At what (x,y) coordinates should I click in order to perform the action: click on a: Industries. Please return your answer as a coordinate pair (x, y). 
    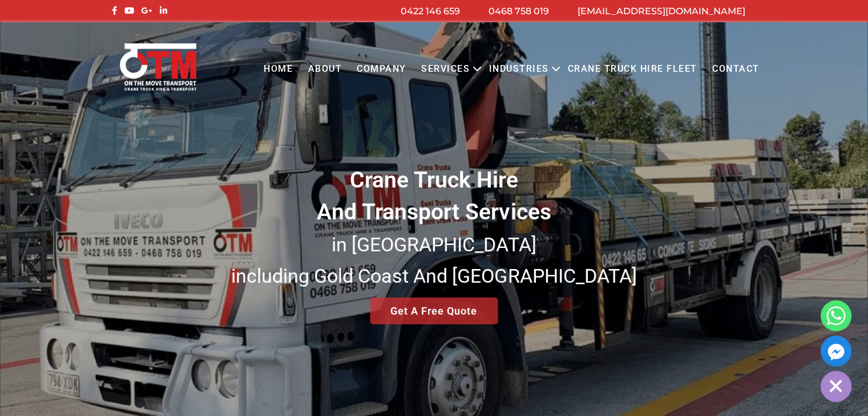
    Looking at the image, I should click on (518, 69).